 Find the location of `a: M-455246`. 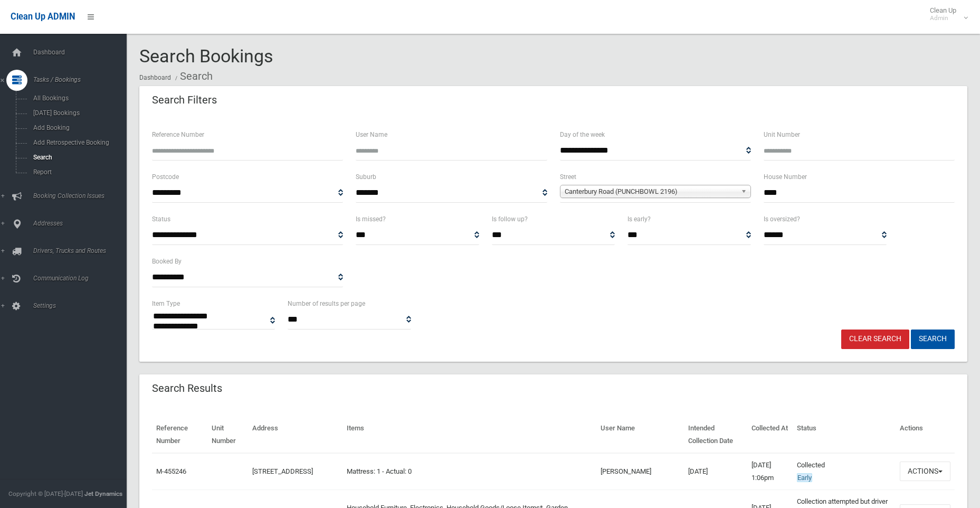

a: M-455246 is located at coordinates (171, 471).